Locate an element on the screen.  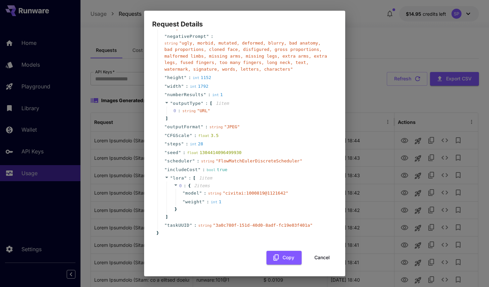
span: outputType is located at coordinates (187, 103).